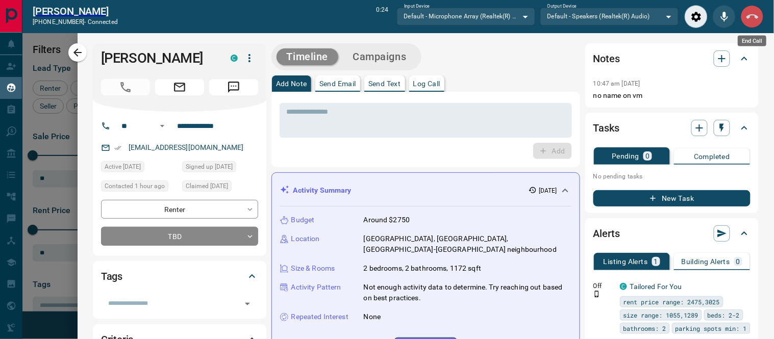 This screenshot has height=339, width=774. Describe the element at coordinates (645, 329) in the screenshot. I see `span: bathrooms: 2` at that location.